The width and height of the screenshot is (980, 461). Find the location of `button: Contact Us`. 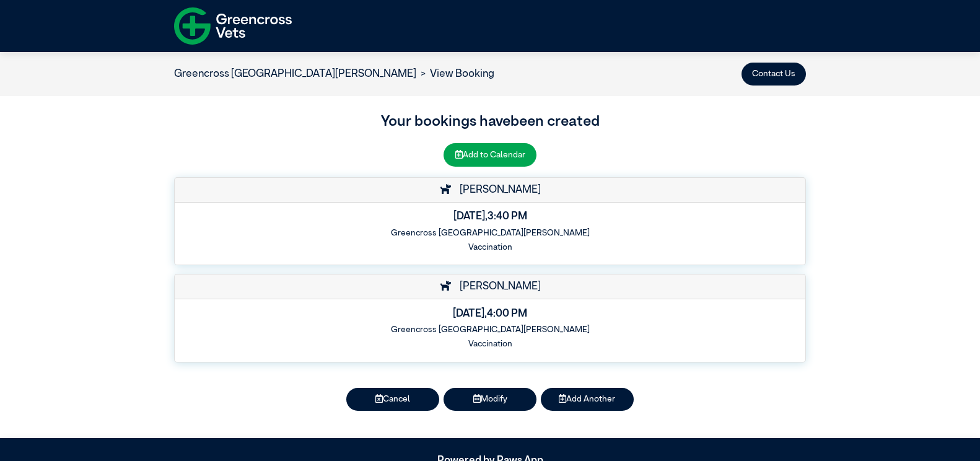

button: Contact Us is located at coordinates (773, 74).